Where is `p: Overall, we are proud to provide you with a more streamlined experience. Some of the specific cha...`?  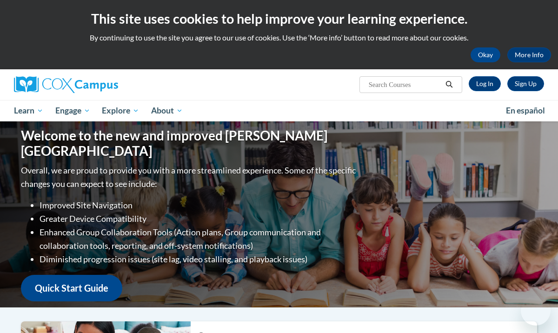 p: Overall, we are proud to provide you with a more streamlined experience. Some of the specific cha... is located at coordinates (189, 177).